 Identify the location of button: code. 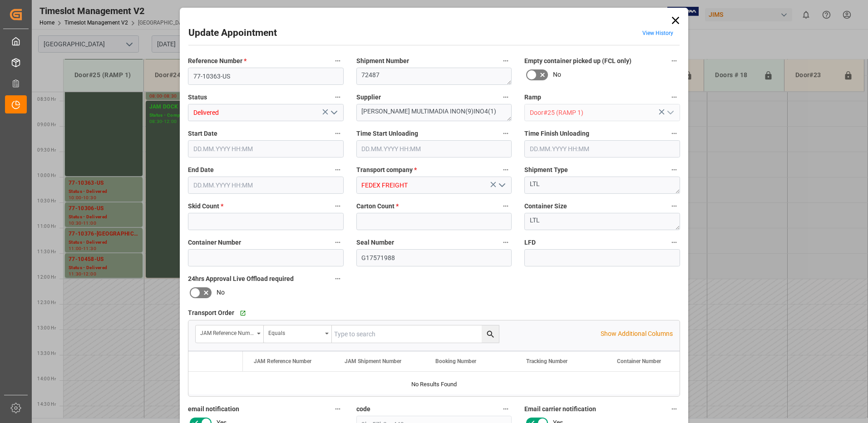
(506, 409).